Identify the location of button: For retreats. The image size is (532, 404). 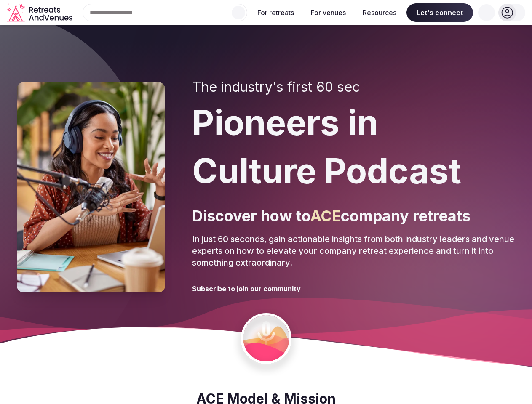
(276, 13).